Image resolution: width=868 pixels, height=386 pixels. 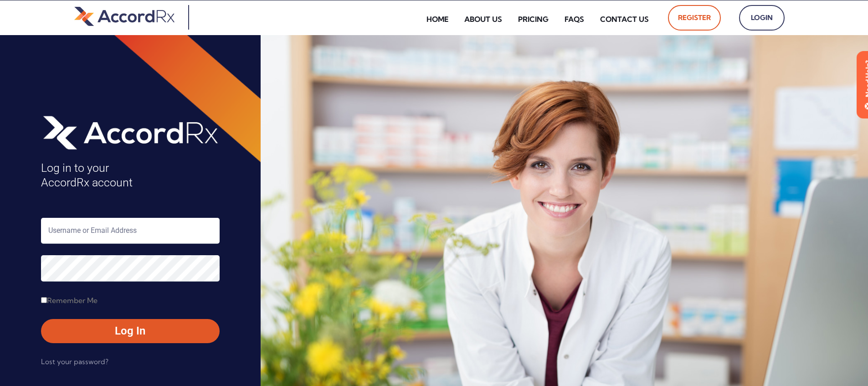 I want to click on a: Register, so click(x=694, y=18).